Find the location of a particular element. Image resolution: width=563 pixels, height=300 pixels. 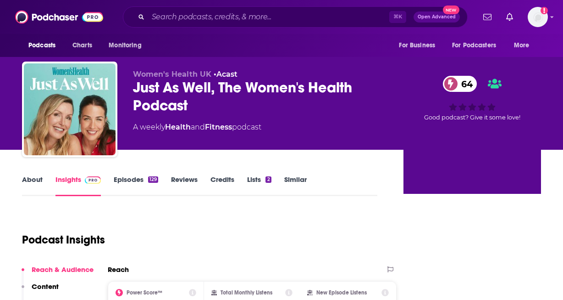

h2: New Episode Listens is located at coordinates (342, 292).